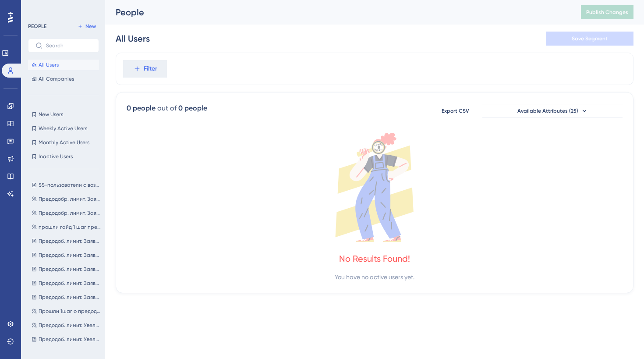 Image resolution: width=644 pixels, height=359 pixels. What do you see at coordinates (66, 255) in the screenshot?
I see `button: Предодоб. лимит. Заявка на лимит. 500к` at bounding box center [66, 255].